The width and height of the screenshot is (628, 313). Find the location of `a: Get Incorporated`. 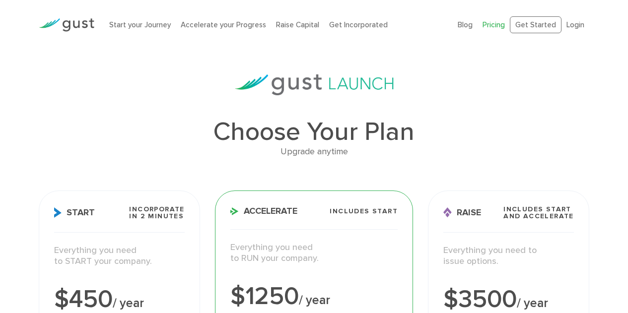

a: Get Incorporated is located at coordinates (358, 25).